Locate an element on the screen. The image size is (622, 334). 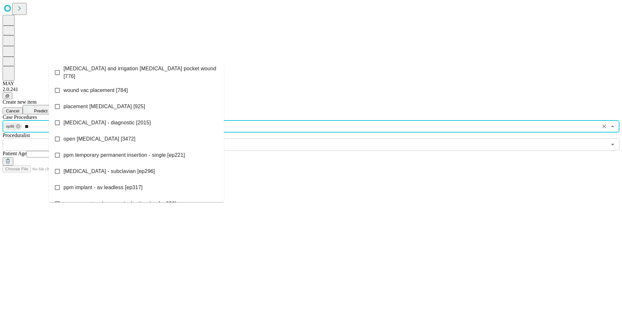
button: Close is located at coordinates (613, 126).